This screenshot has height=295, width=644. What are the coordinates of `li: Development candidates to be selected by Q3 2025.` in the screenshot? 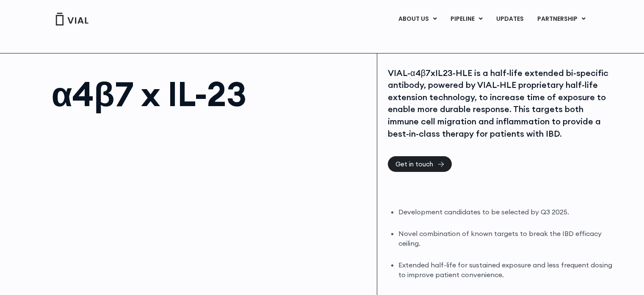 It's located at (506, 212).